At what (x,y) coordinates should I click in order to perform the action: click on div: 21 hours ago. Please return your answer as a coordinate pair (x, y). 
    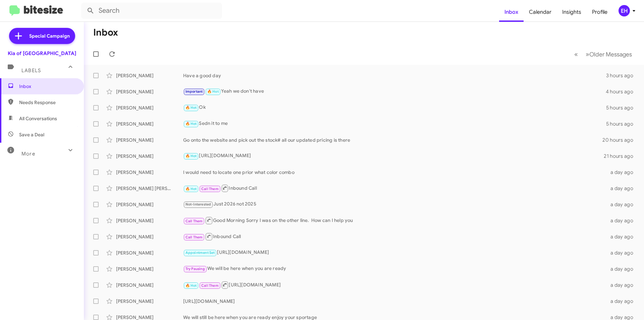
    Looking at the image, I should click on (621, 156).